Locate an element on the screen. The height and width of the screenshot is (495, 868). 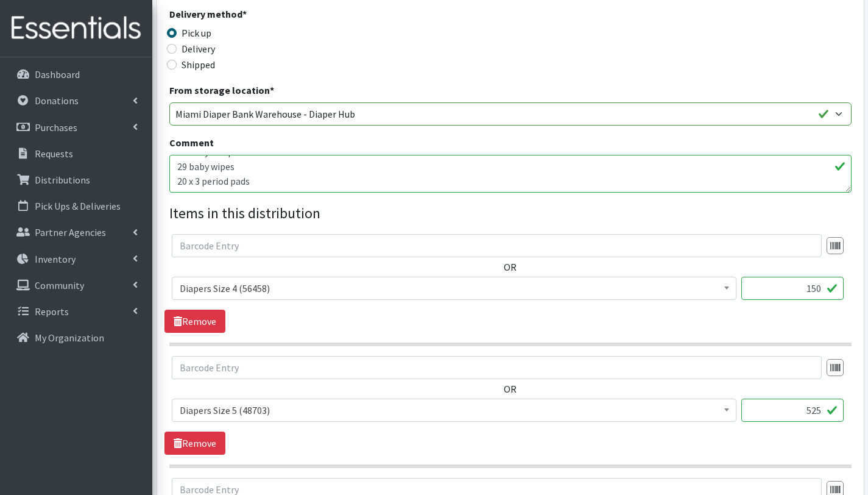
label: Shipped is located at coordinates (198, 64).